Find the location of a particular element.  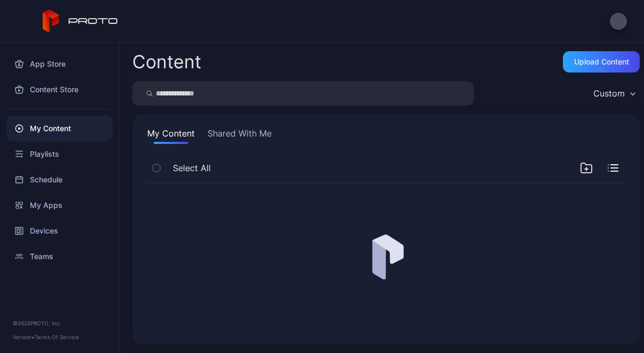

a: Content Store is located at coordinates (59, 89).